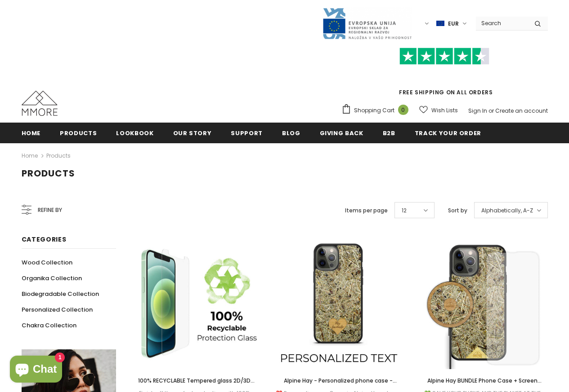 This screenshot has height=392, width=569. What do you see at coordinates (36, 370) in the screenshot?
I see `inbox-online-store-chat: Shopify online store chat` at bounding box center [36, 370].